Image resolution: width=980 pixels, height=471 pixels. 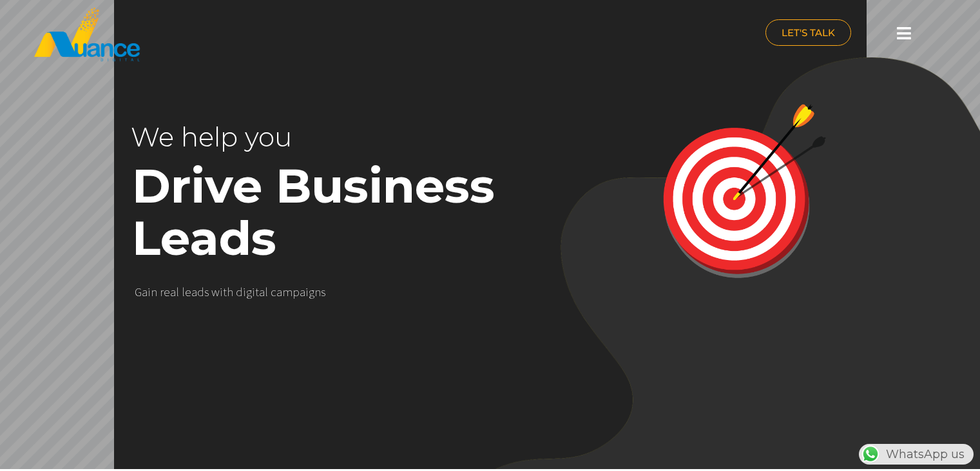 What do you see at coordinates (287, 292) in the screenshot?
I see `div: m` at bounding box center [287, 292].